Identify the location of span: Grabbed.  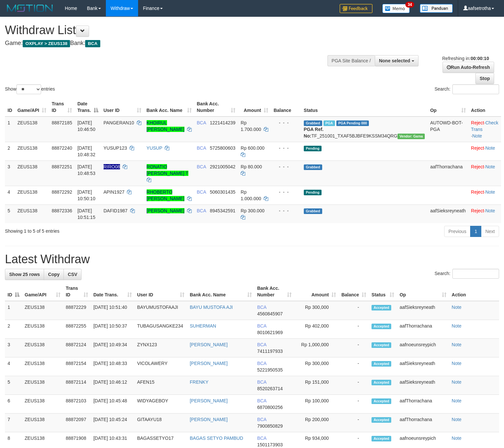
(313, 123).